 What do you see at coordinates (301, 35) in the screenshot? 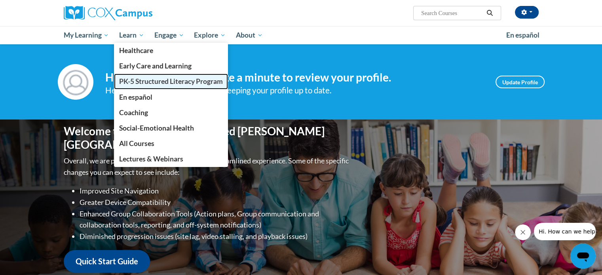
I see `div: Main menu` at bounding box center [301, 35].